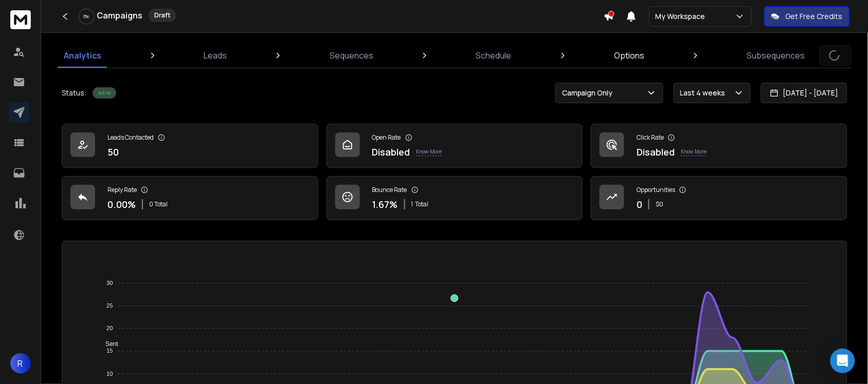 Image resolution: width=868 pixels, height=384 pixels. I want to click on p: Subsequences, so click(776, 56).